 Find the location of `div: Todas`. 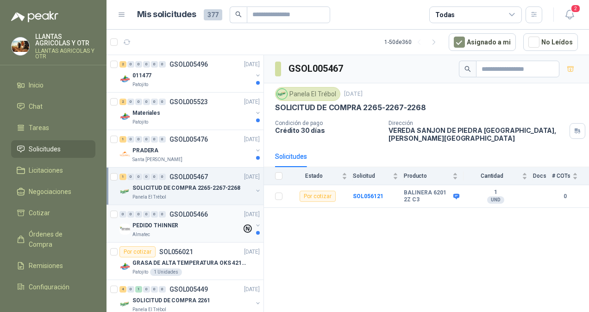

div: Todas is located at coordinates (445, 15).